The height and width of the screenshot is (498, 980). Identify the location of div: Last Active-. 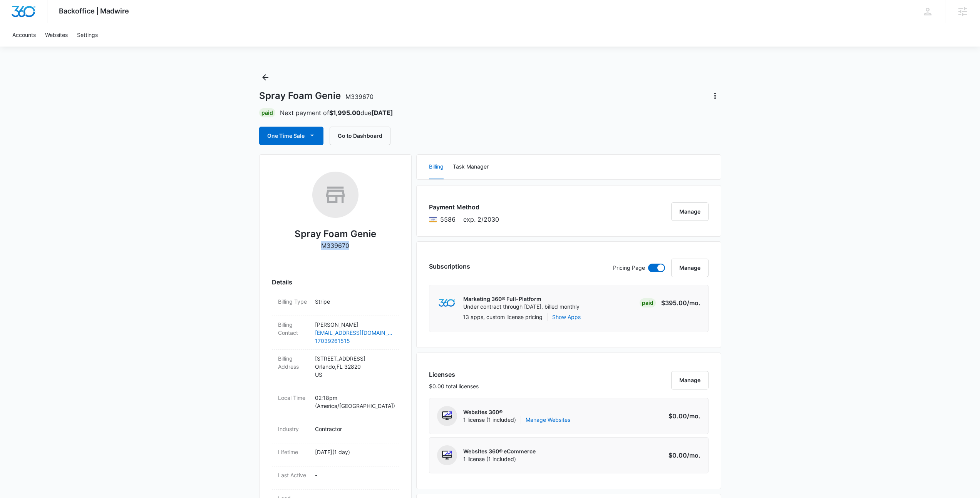
(336, 478).